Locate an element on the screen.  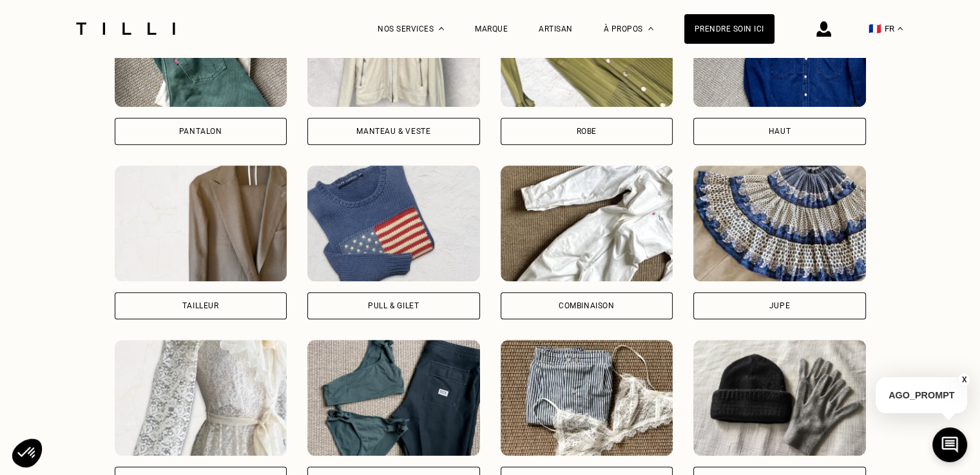
a: Artisan is located at coordinates (555, 29).